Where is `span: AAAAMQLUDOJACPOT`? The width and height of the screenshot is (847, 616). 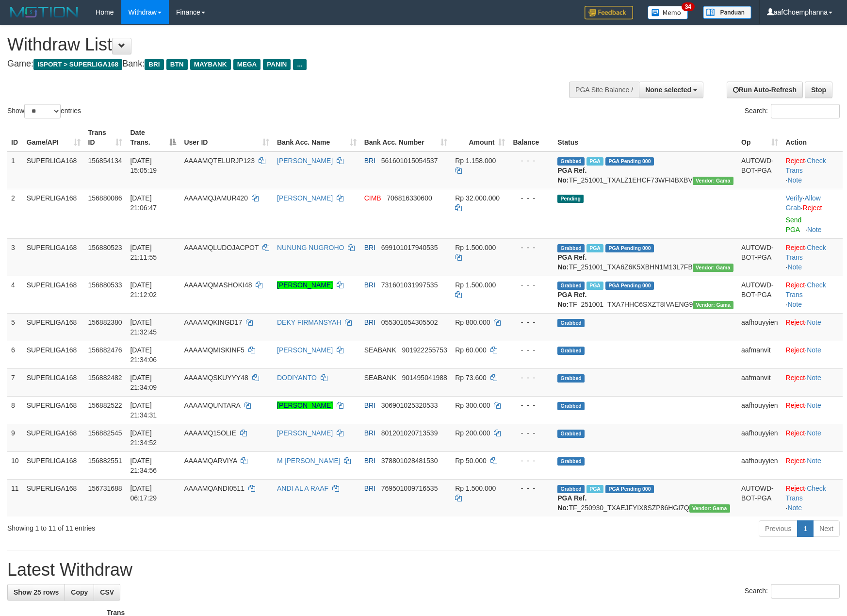 span: AAAAMQLUDOJACPOT is located at coordinates (221, 248).